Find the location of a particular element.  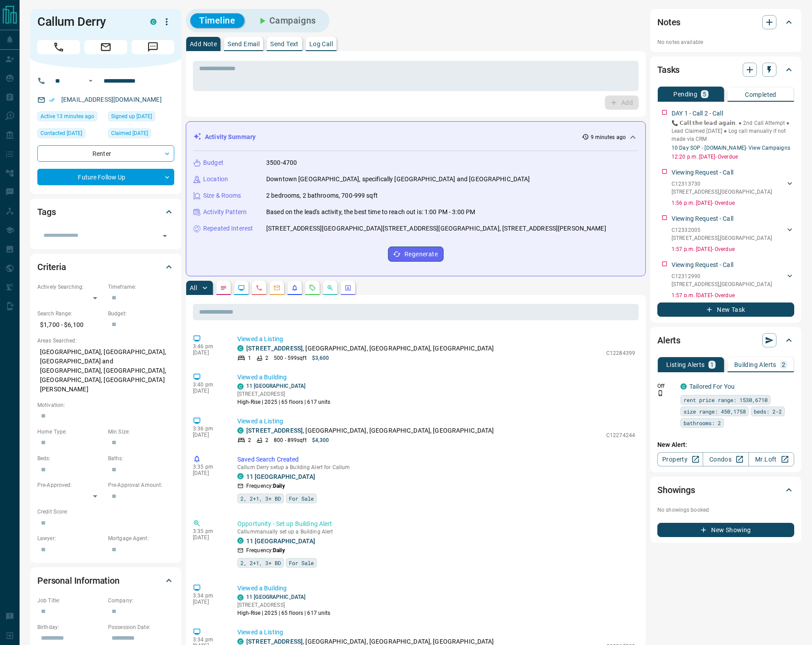

p: C12312990 is located at coordinates (722, 276).